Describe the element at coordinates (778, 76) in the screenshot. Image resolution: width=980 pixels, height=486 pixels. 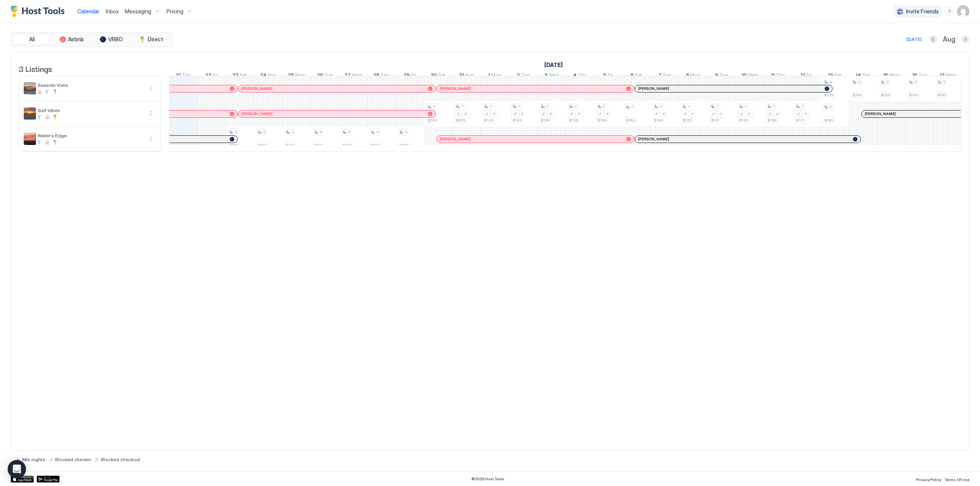
I see `a: September 11, 2025` at that location.